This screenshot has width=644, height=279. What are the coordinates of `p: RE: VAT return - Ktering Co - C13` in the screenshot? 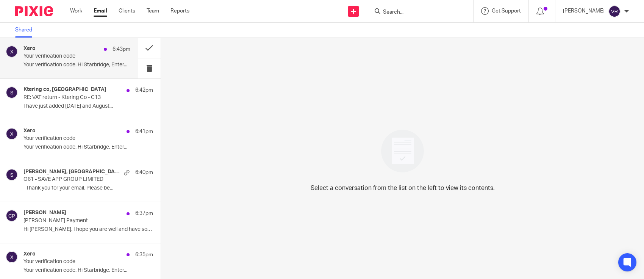 It's located at (76, 97).